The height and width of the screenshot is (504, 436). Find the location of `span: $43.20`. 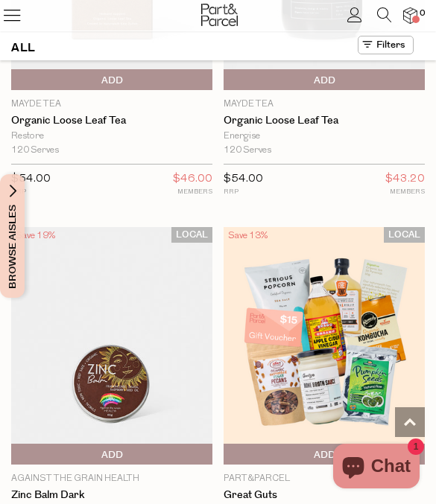

span: $43.20 is located at coordinates (405, 179).